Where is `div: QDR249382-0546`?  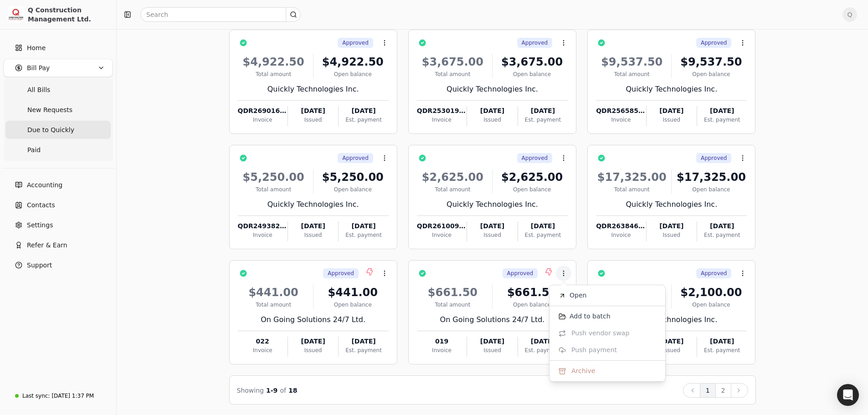 div: QDR249382-0546 is located at coordinates (262, 226).